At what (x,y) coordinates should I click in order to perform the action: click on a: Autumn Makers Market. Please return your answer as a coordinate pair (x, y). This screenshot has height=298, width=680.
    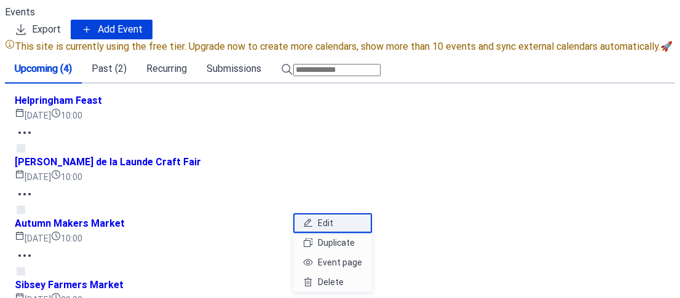
    Looking at the image, I should click on (69, 223).